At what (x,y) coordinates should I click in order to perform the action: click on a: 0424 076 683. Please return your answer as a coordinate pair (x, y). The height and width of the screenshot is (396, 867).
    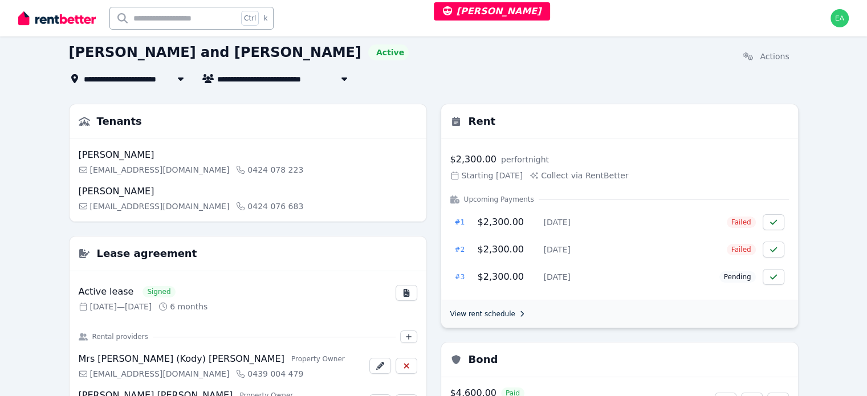
    Looking at the image, I should click on (269, 206).